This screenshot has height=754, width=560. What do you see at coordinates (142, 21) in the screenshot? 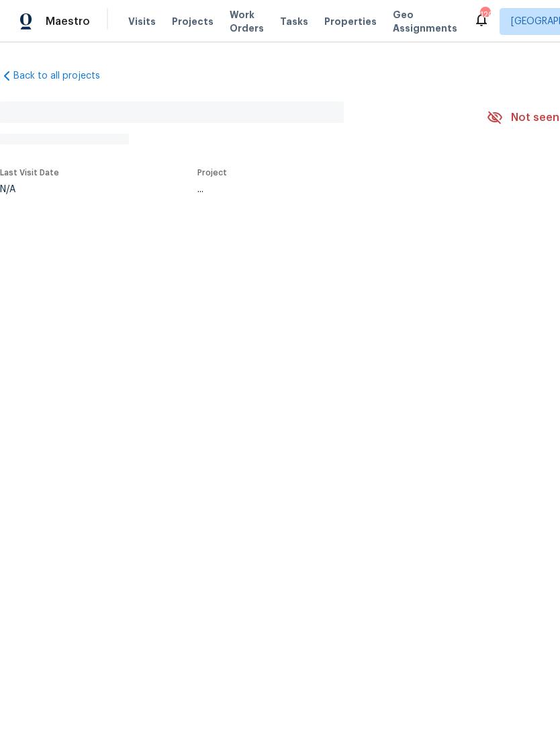
I see `span: Visits` at bounding box center [142, 21].